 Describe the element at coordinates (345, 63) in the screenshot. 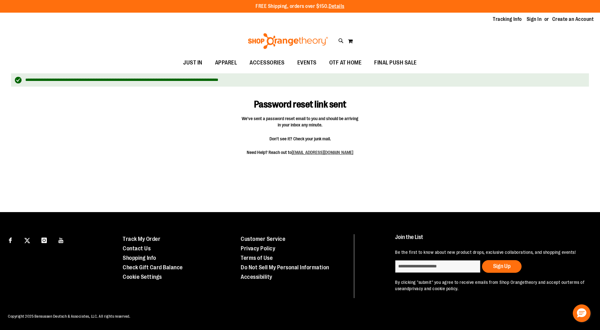

I see `a: OTF AT HOME` at that location.